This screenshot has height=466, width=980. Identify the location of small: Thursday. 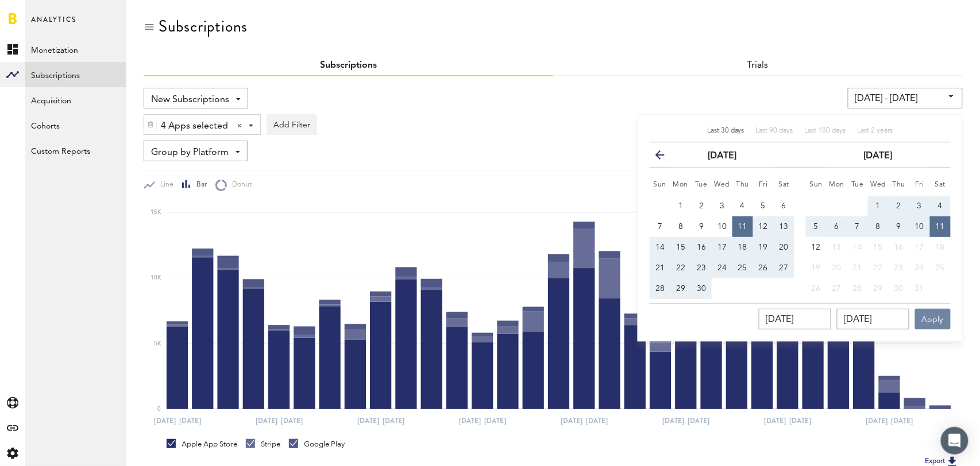
(899, 185).